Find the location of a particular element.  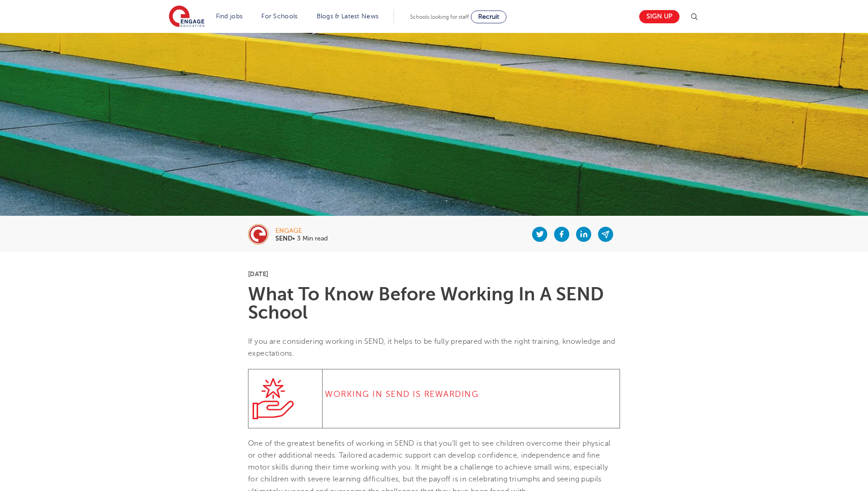

a: Sign up is located at coordinates (659, 16).